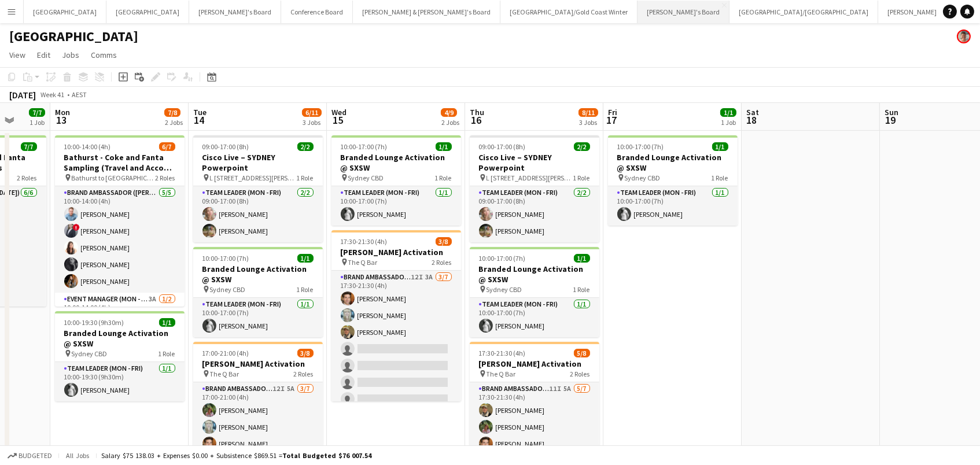 This screenshot has height=465, width=980. What do you see at coordinates (61, 120) in the screenshot?
I see `span: 13` at bounding box center [61, 120].